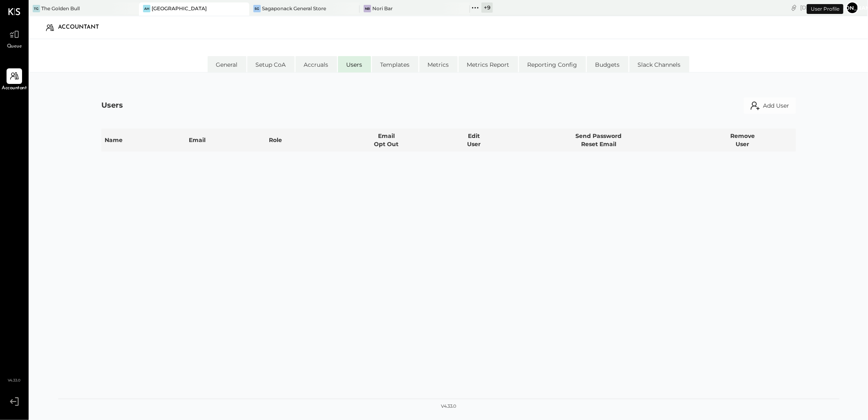 The height and width of the screenshot is (420, 868). I want to click on li: General, so click(226, 64).